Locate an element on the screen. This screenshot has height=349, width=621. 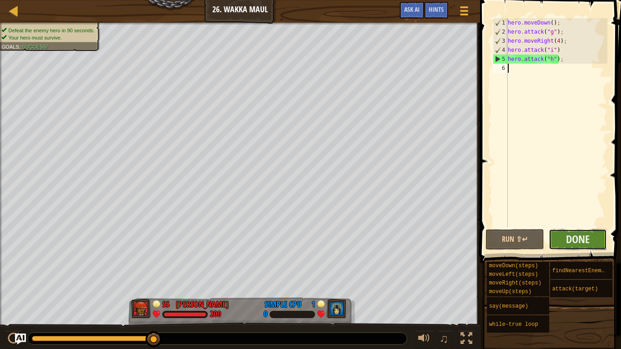
div: 200 is located at coordinates (215, 314).